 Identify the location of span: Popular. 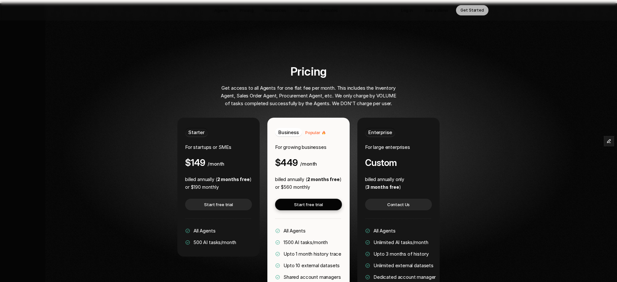
(313, 132).